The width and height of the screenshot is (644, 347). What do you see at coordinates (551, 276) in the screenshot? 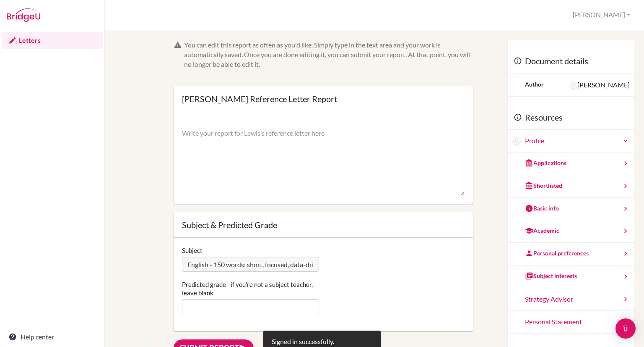
I see `div: Subject interests` at bounding box center [551, 276].